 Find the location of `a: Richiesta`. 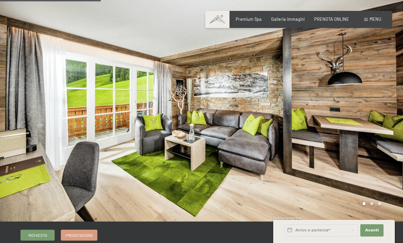

a: Richiesta is located at coordinates (38, 236).